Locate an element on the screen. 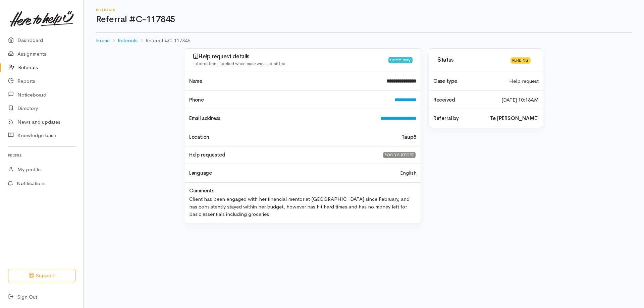 The image size is (644, 308). div: Community is located at coordinates (401, 60).